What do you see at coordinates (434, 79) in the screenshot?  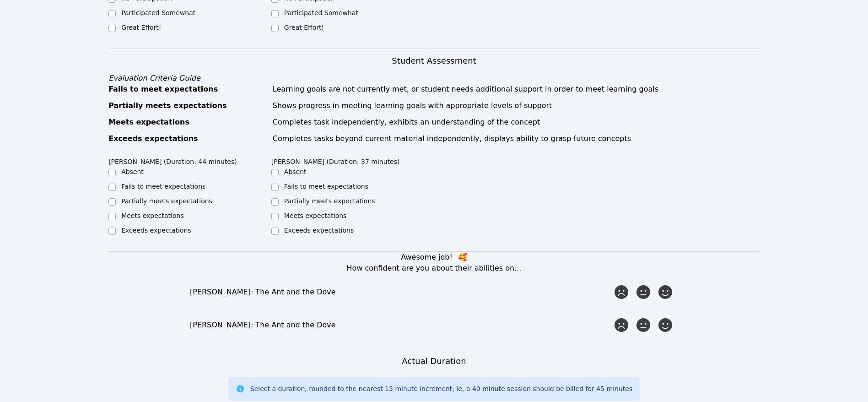 I see `div: Evaluation Criteria Guide` at bounding box center [434, 79].